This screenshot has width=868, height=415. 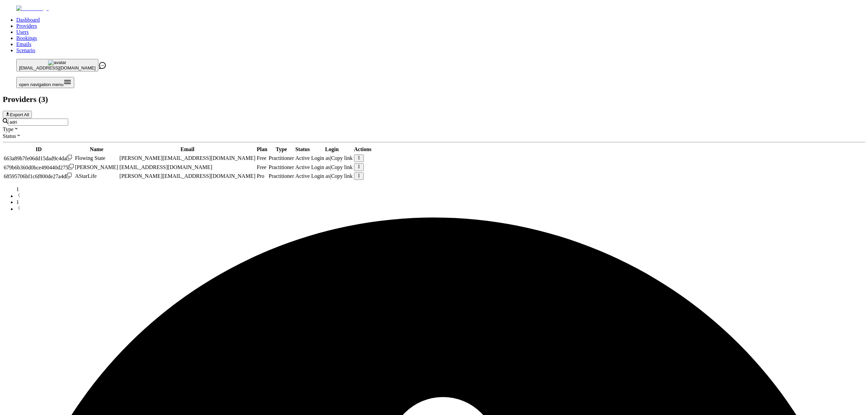 I want to click on nav: pagination navigation, so click(x=434, y=199).